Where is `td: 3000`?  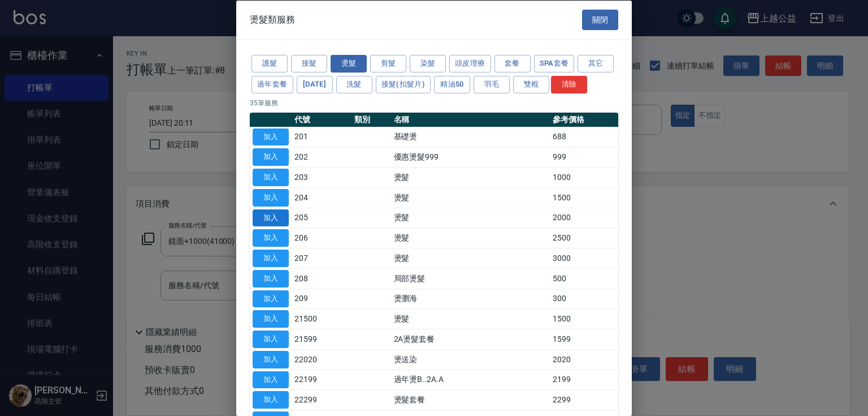 td: 3000 is located at coordinates (584, 258).